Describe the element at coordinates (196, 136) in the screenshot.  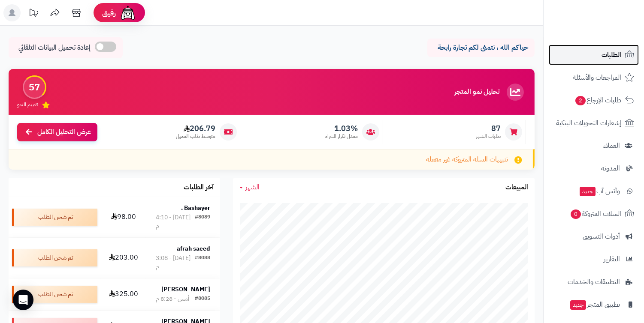
I see `span: متوسط طلب العميل` at that location.